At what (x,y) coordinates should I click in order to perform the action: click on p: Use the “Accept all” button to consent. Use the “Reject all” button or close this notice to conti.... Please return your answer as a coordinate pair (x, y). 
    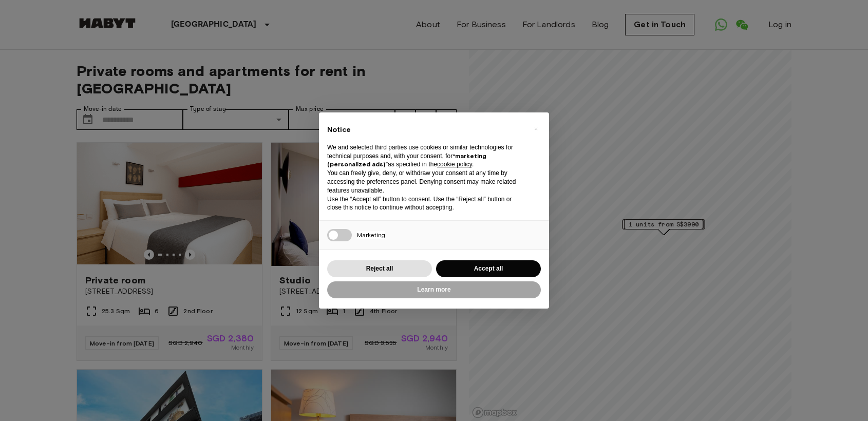
    Looking at the image, I should click on (425, 204).